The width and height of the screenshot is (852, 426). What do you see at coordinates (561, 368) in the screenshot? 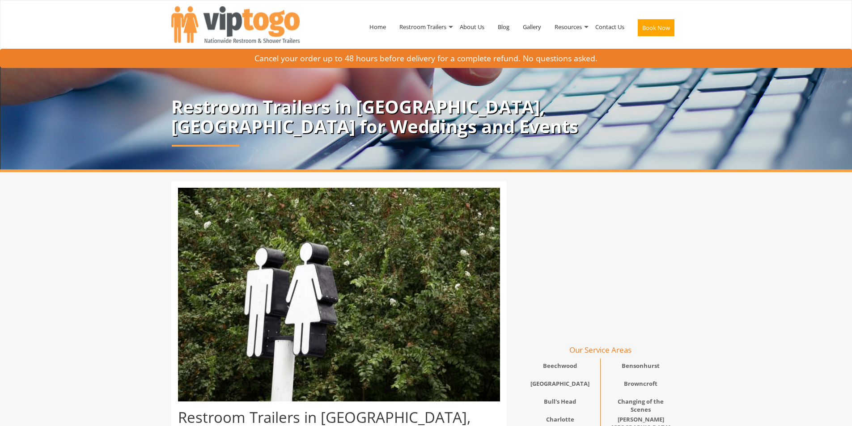
I see `div: Beechwood` at bounding box center [561, 368].